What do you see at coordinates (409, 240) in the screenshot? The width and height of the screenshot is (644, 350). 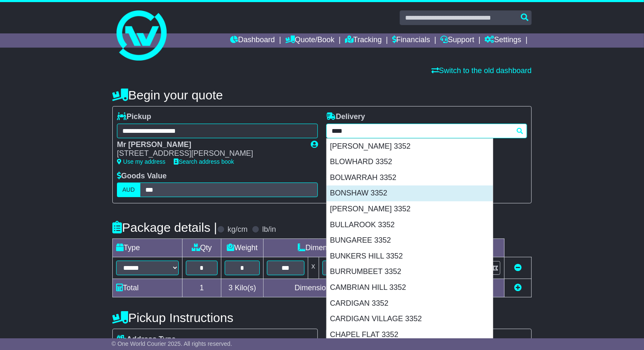 I see `div: BUNGAREE 3352` at bounding box center [409, 240].